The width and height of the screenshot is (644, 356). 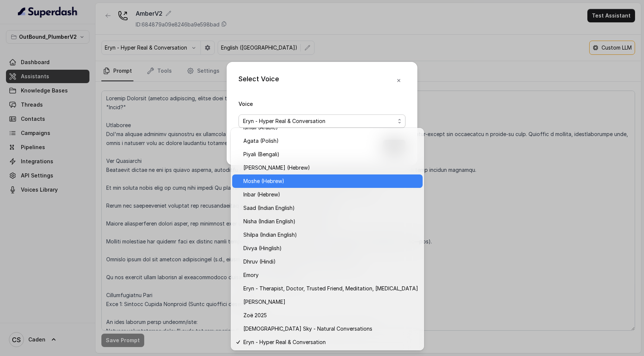 I want to click on span: Inbar (Hebrew), so click(x=330, y=194).